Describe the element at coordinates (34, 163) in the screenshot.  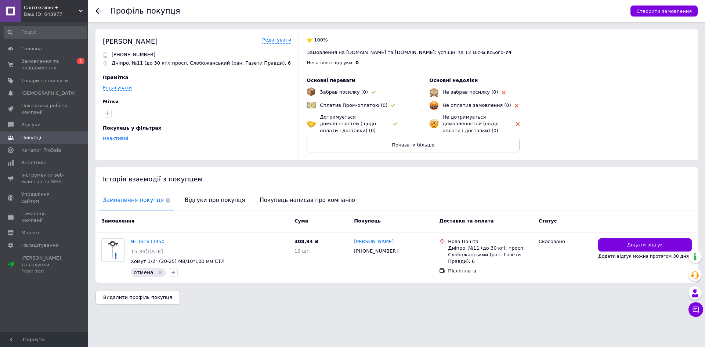
I see `span: Аналітика` at that location.